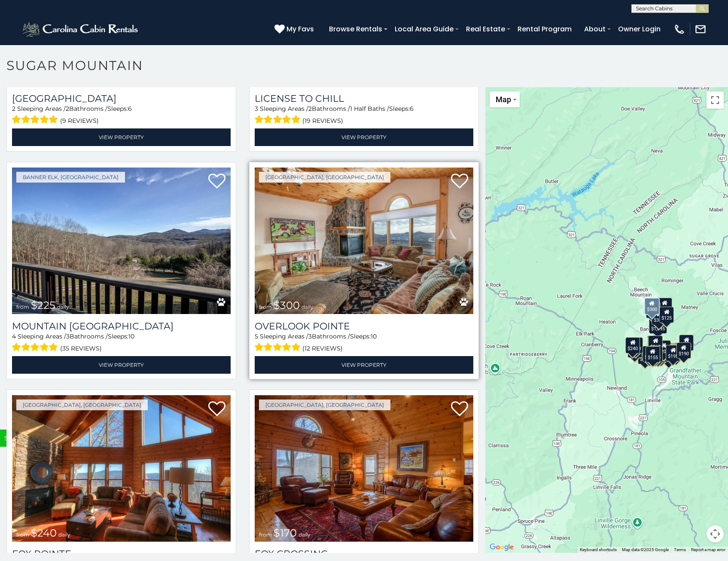 Image resolution: width=728 pixels, height=561 pixels. I want to click on div: $1,095, so click(658, 325).